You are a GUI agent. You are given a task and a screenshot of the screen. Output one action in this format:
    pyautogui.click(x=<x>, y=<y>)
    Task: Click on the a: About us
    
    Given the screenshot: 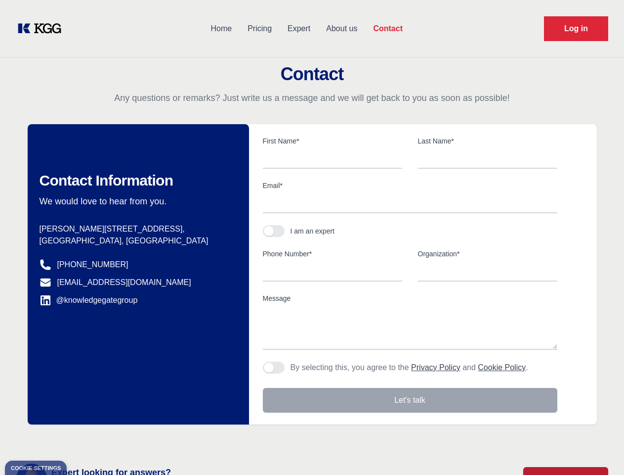 What is the action you would take?
    pyautogui.click(x=342, y=29)
    